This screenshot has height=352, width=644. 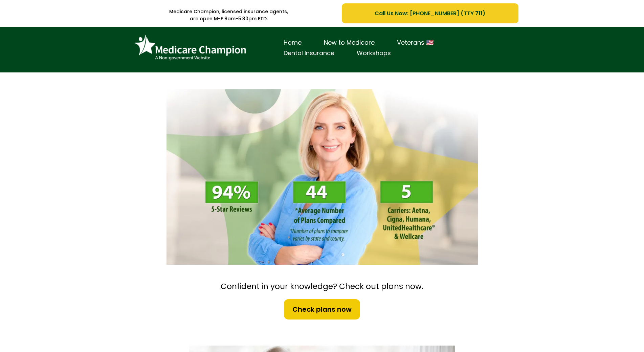 I want to click on a: Check plans now, so click(x=322, y=309).